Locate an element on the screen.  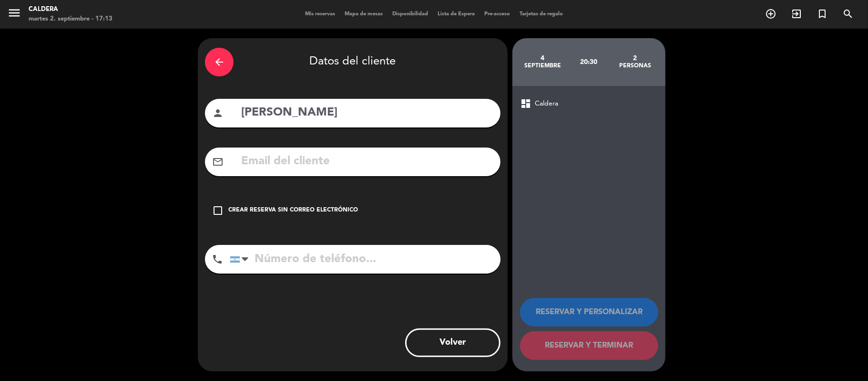
div: Datos del cliente is located at coordinates (353, 62).